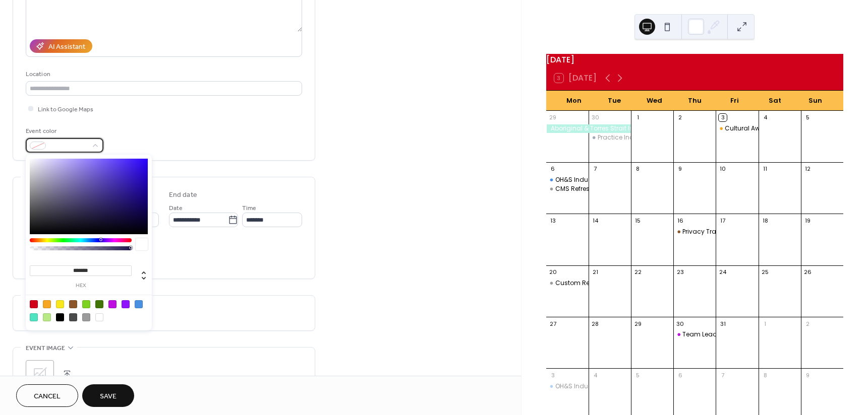 The width and height of the screenshot is (868, 415). Describe the element at coordinates (553, 220) in the screenshot. I see `div: 13` at that location.